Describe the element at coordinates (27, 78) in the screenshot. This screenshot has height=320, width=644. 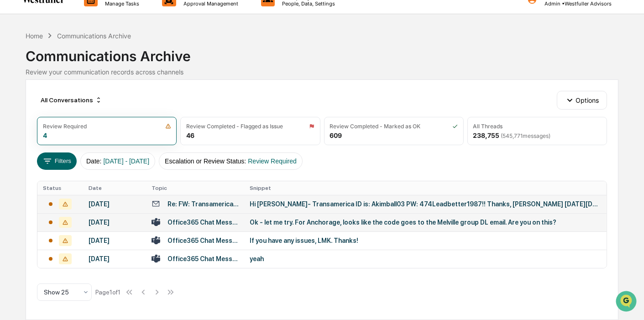
I see `img: 8933085812038_c878075ebb4cc5468115_72.jpg` at that location.